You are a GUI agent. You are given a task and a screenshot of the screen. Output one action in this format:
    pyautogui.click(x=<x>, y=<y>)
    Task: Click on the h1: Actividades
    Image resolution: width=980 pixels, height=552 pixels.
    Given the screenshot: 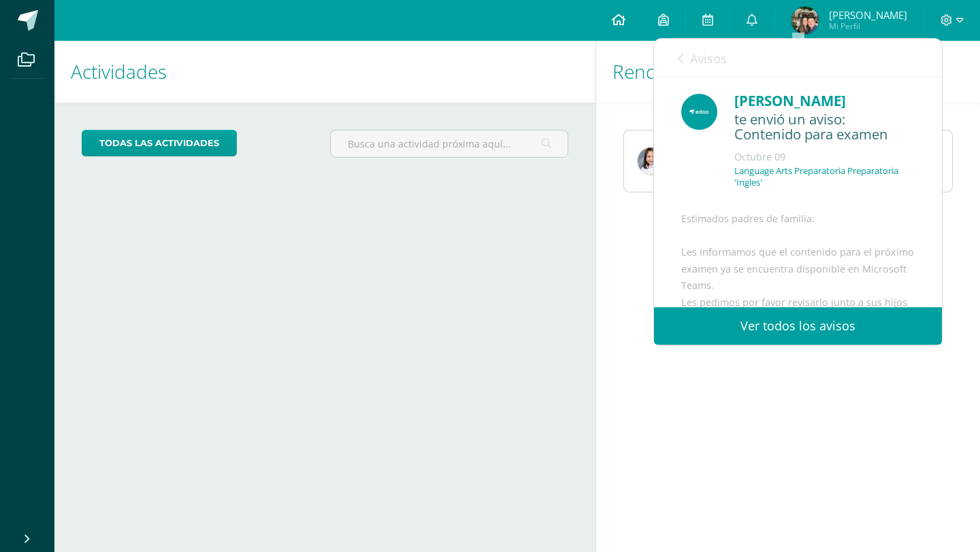 What is the action you would take?
    pyautogui.click(x=325, y=71)
    